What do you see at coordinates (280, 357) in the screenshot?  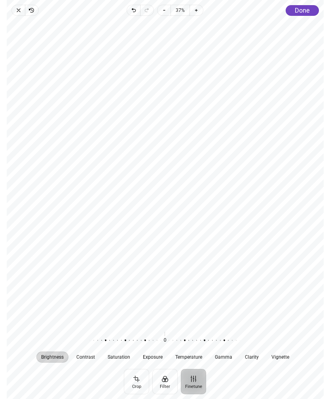 I see `button: Vignette` at bounding box center [280, 357].